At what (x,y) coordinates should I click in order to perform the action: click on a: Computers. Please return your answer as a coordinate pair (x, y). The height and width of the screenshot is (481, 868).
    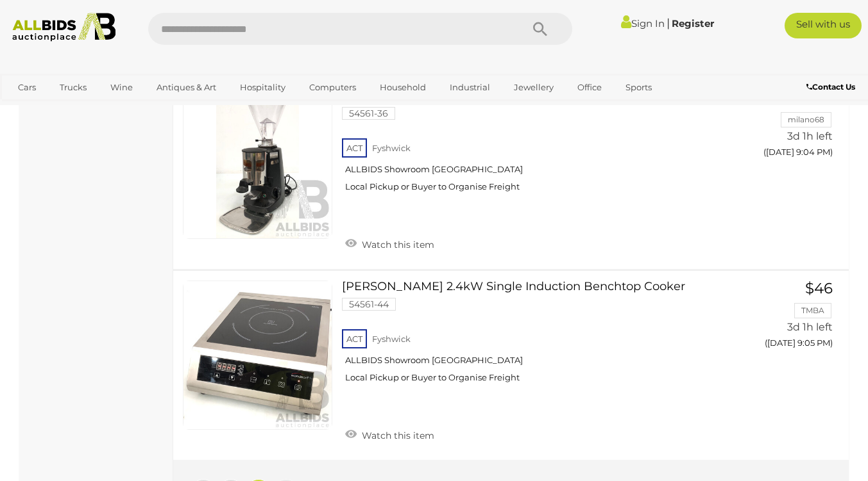
    Looking at the image, I should click on (332, 87).